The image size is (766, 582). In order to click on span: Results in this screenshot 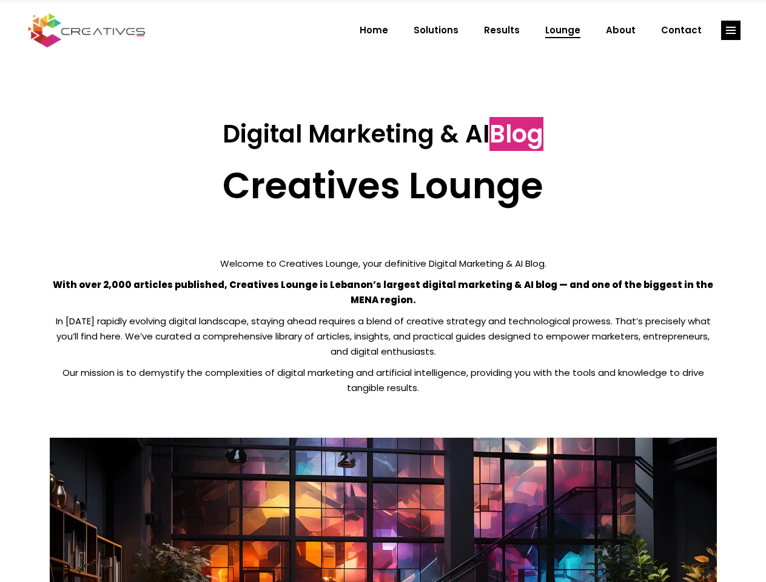, I will do `click(501, 30)`.